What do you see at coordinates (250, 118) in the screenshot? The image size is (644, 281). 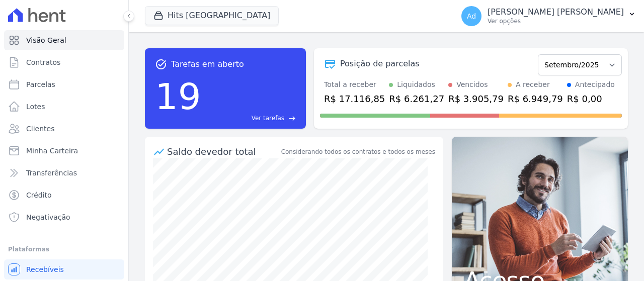 I see `a: Ver tarefas east` at bounding box center [250, 118].